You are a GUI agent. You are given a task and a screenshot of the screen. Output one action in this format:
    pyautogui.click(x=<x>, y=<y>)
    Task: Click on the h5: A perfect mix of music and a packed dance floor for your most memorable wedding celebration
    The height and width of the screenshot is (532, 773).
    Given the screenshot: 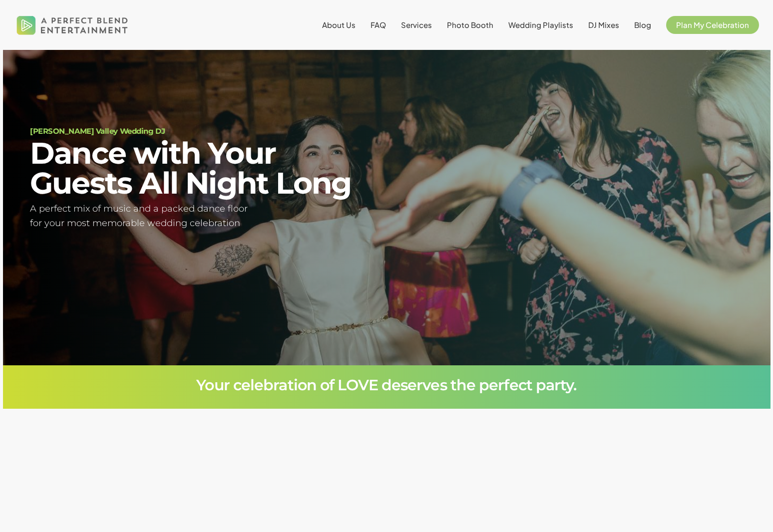 What is the action you would take?
    pyautogui.click(x=201, y=216)
    